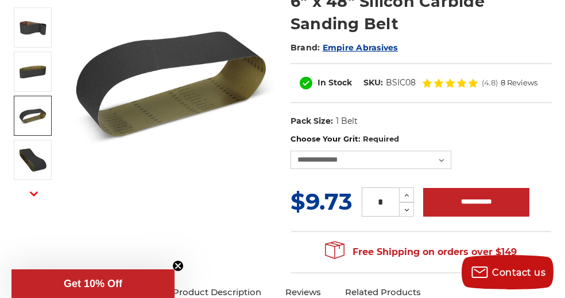  What do you see at coordinates (421, 252) in the screenshot?
I see `span: Free Shipping on orders over $149` at bounding box center [421, 252].